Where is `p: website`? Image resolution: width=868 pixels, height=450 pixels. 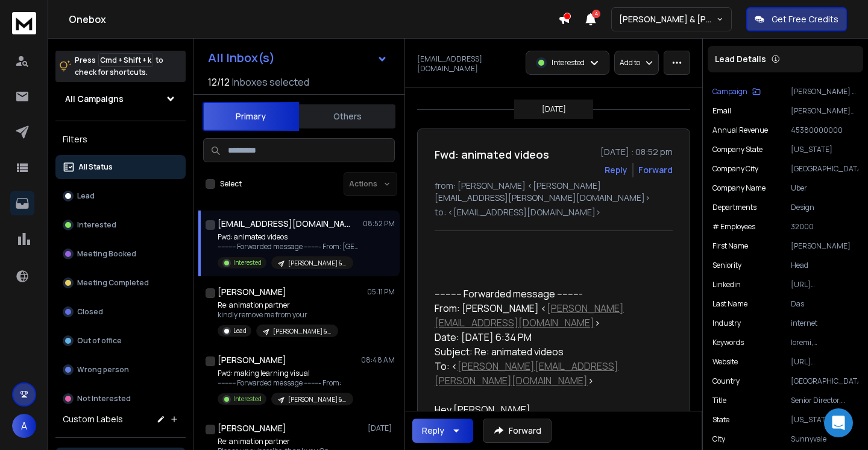
p: website is located at coordinates (725, 362).